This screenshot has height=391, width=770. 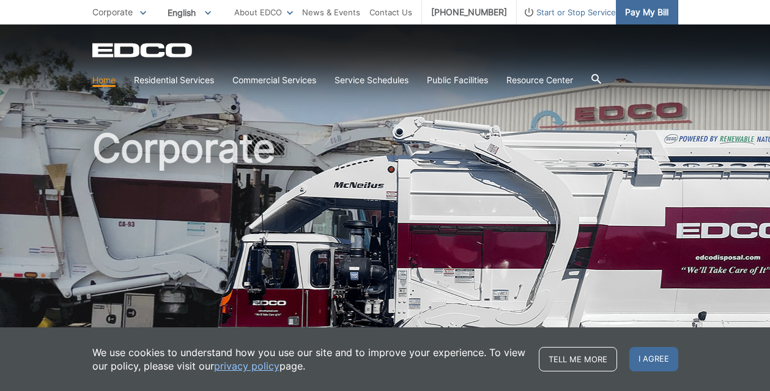 I want to click on a: About EDCO, so click(x=264, y=12).